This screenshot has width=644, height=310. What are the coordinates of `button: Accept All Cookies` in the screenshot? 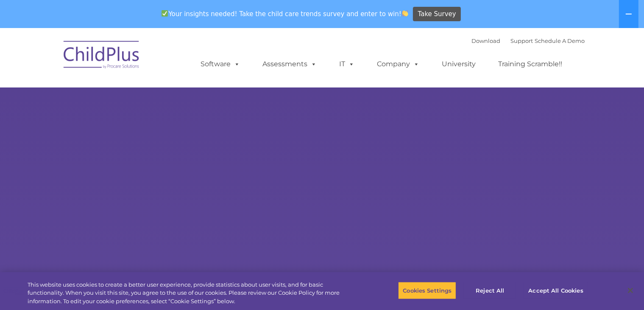 It's located at (556, 291).